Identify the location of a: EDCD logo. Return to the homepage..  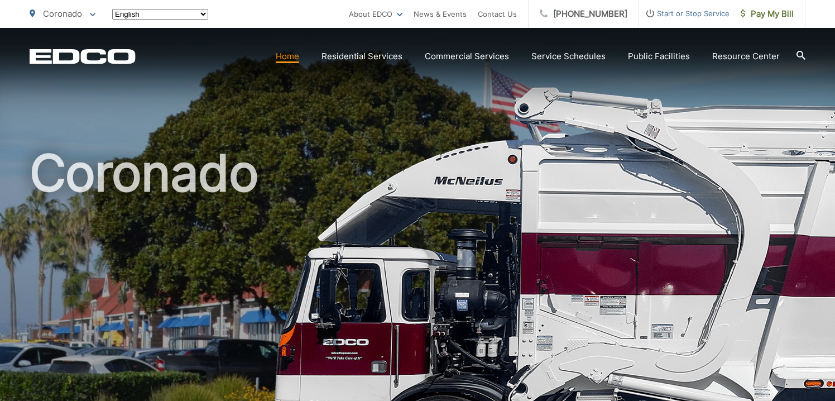
(83, 56).